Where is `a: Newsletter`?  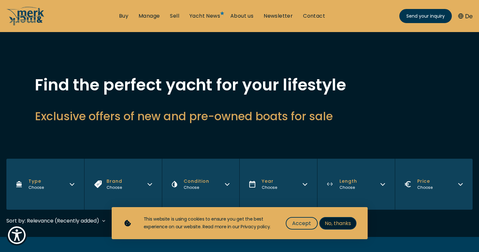 a: Newsletter is located at coordinates (278, 16).